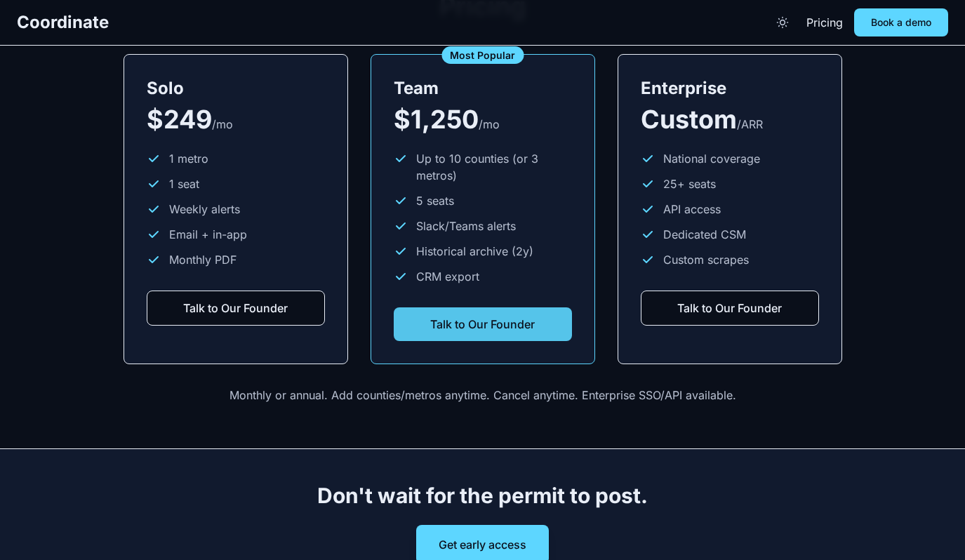 Image resolution: width=965 pixels, height=560 pixels. I want to click on span: 25+ seats, so click(689, 184).